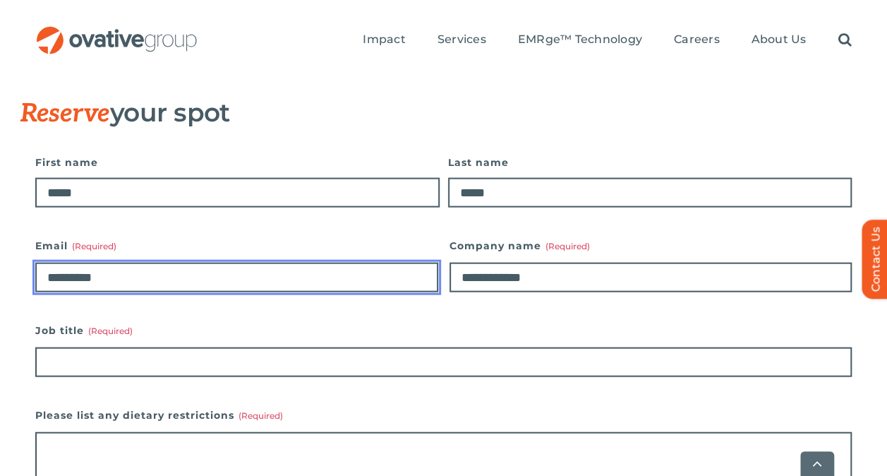 Image resolution: width=887 pixels, height=476 pixels. I want to click on label: First name, so click(237, 162).